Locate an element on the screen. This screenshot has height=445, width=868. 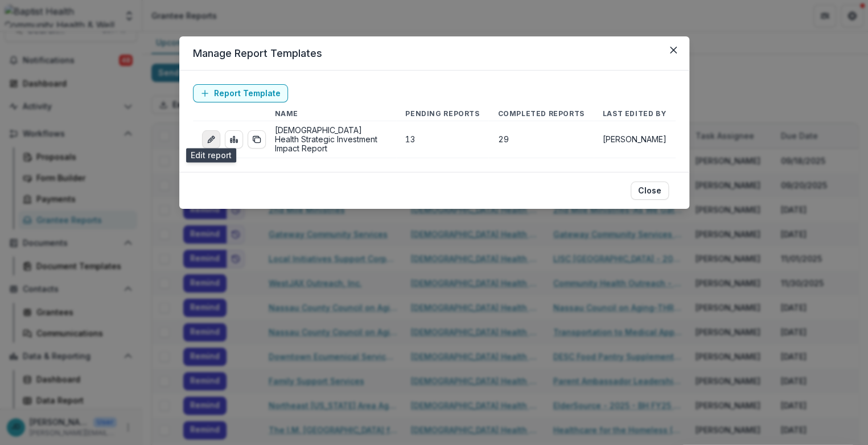
a: Report Template is located at coordinates (240, 93).